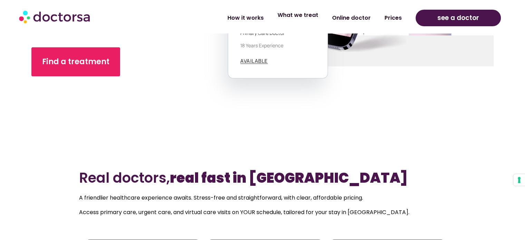 The height and width of the screenshot is (240, 525). I want to click on a: Online doctor, so click(351, 18).